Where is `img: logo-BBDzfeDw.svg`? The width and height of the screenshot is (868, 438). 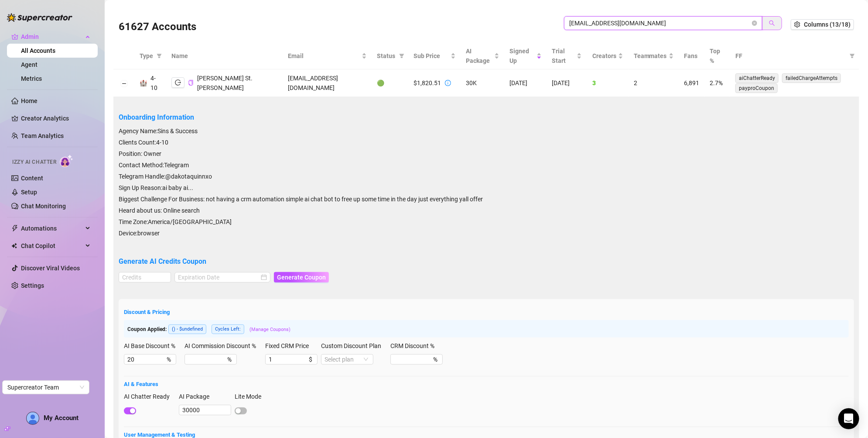
img: logo-BBDzfeDw.svg is located at coordinates (40, 17).